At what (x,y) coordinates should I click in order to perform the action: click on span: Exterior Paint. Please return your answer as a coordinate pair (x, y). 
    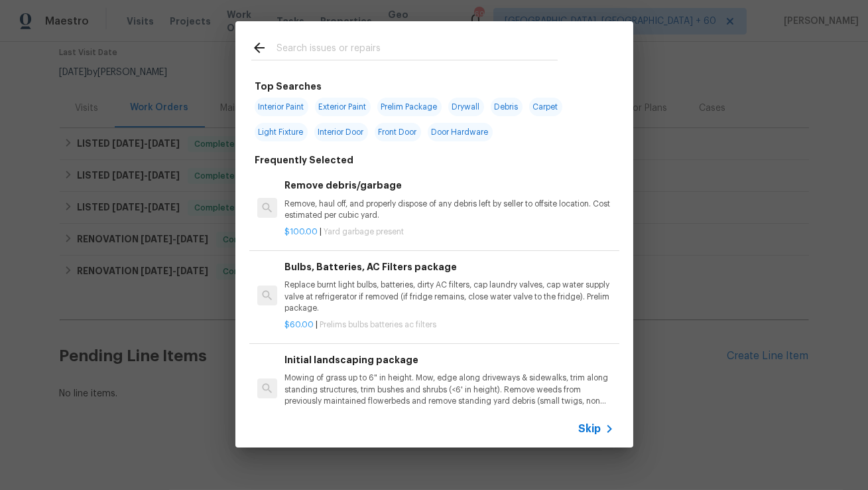
    Looking at the image, I should click on (343, 107).